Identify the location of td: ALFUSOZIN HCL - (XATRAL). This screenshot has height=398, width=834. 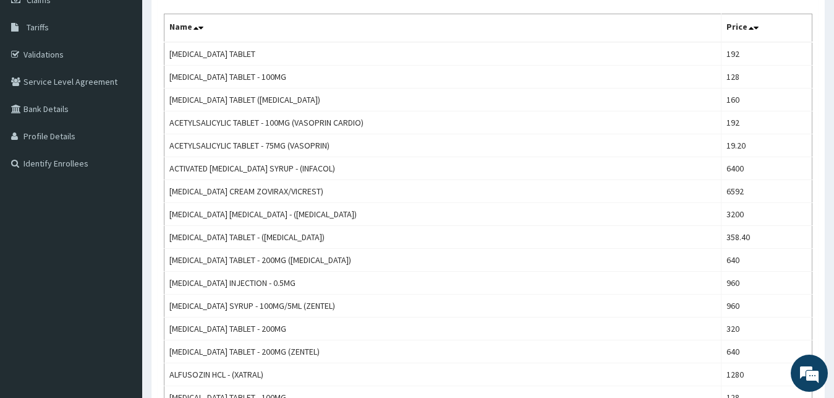
(443, 374).